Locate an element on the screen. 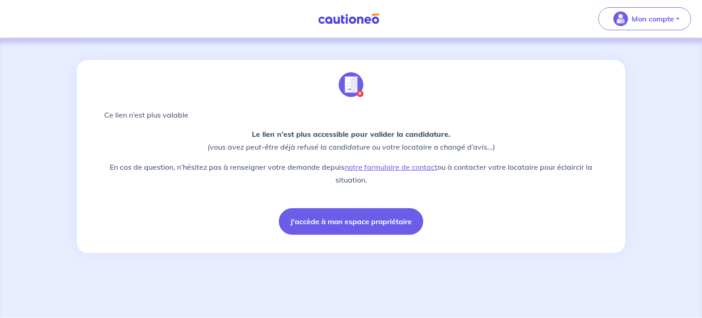 This screenshot has height=318, width=702. img: illu_account_valid_menu.svg is located at coordinates (621, 19).